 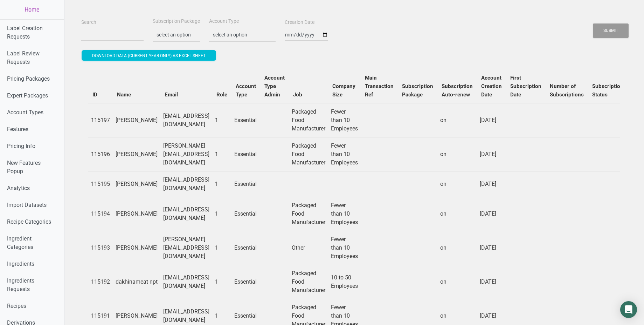 What do you see at coordinates (567, 90) in the screenshot?
I see `b: Number of Subscriptions` at bounding box center [567, 90].